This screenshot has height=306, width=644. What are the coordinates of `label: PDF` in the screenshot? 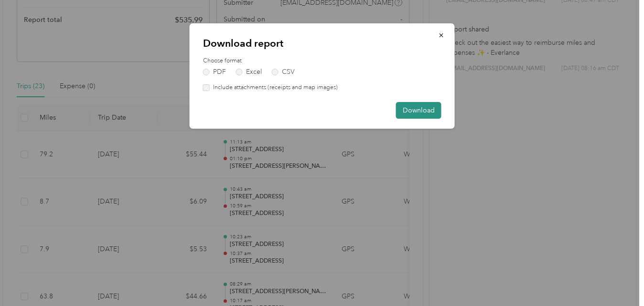 It's located at (215, 72).